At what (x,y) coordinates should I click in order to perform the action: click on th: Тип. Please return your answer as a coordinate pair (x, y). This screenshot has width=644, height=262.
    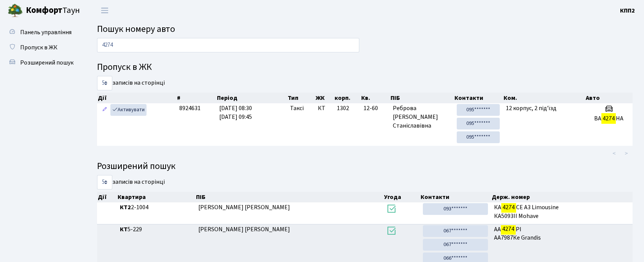
    Looking at the image, I should click on (301, 98).